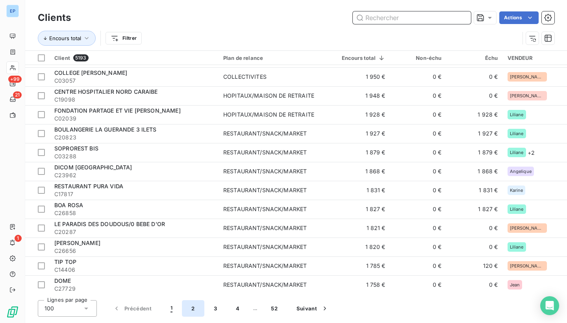 This screenshot has height=323, width=567. What do you see at coordinates (134, 100) in the screenshot?
I see `span: C19098` at bounding box center [134, 100].